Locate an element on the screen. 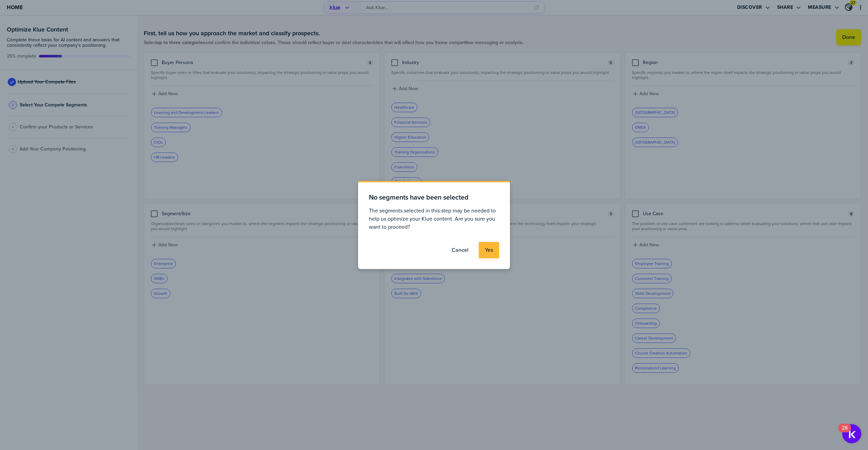  button: Open Resource Center, 28 new notifications is located at coordinates (852, 434).